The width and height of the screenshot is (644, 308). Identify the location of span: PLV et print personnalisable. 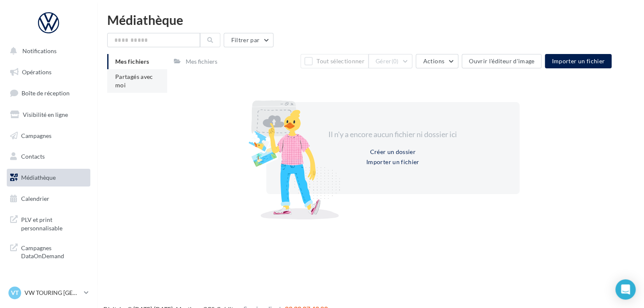
(54, 223).